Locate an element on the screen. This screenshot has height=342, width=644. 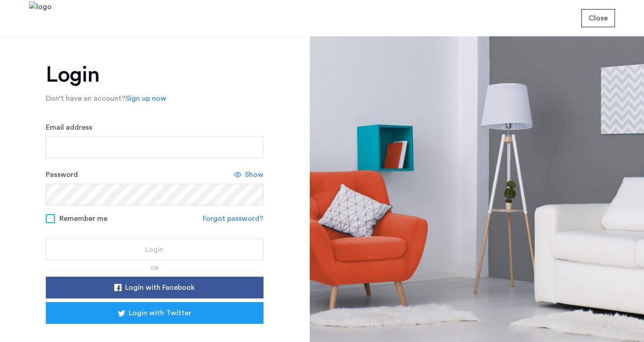
span: Login with Facebook is located at coordinates (160, 288).